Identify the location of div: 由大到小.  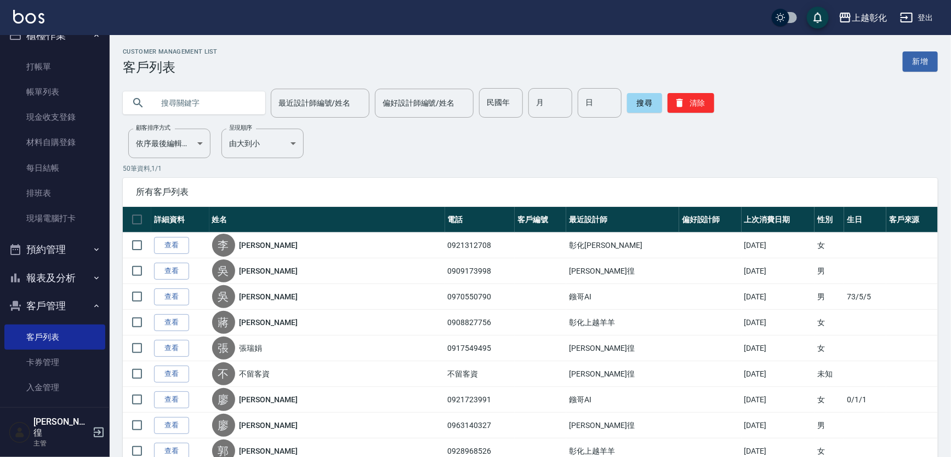
(262, 144).